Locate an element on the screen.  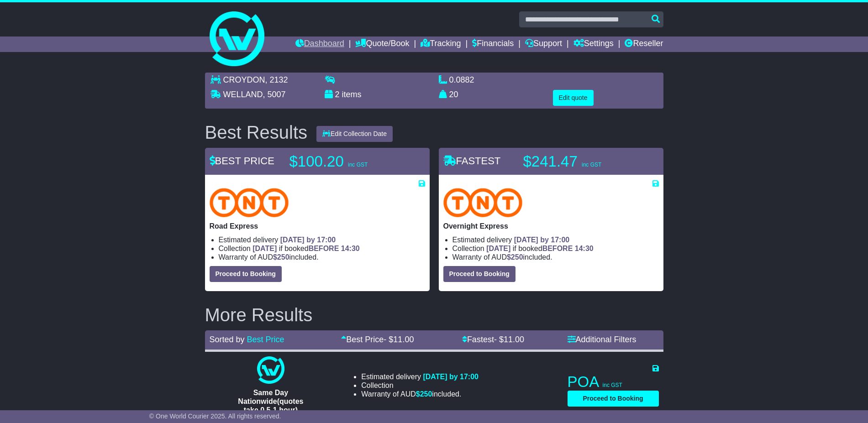
a: Financials is located at coordinates (493, 44).